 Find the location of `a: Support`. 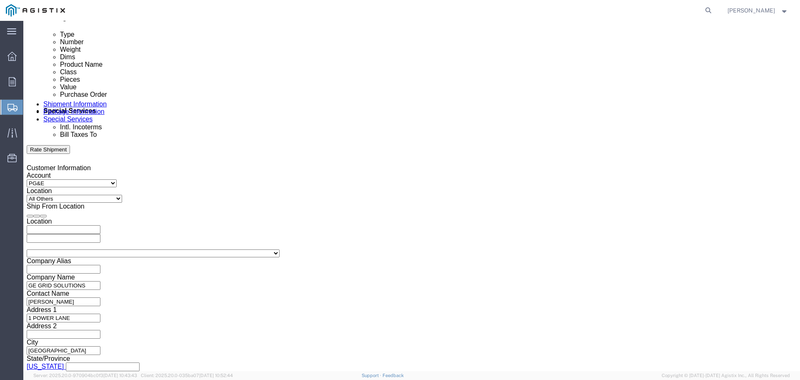

a: Support is located at coordinates (372, 375).